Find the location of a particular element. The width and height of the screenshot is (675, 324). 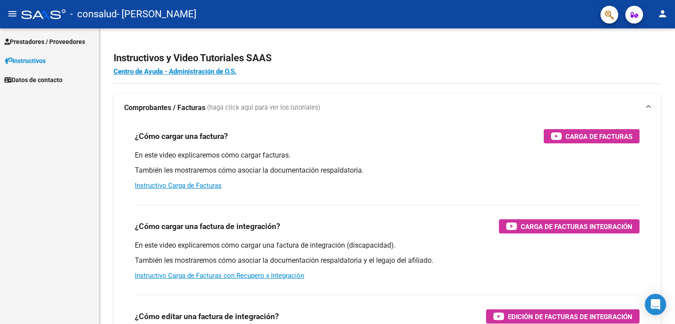

button: Carga de Facturas is located at coordinates (592, 136).